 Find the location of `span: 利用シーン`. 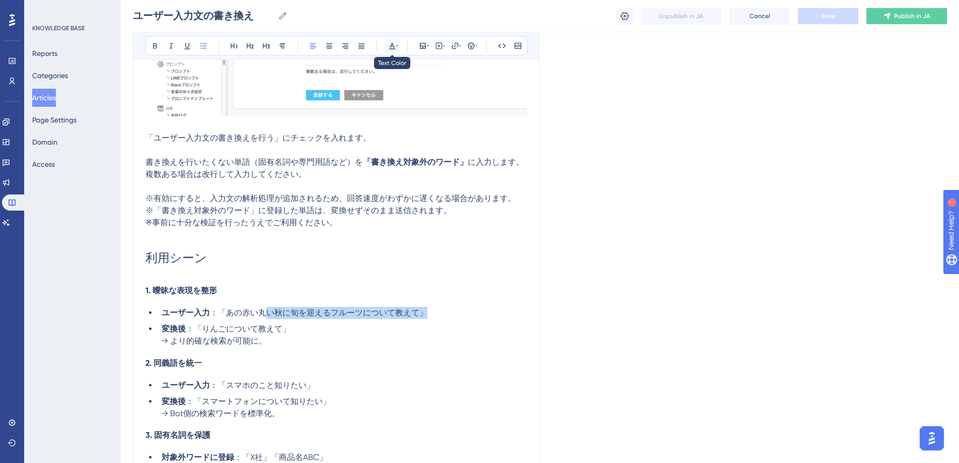

span: 利用シーン is located at coordinates (176, 258).